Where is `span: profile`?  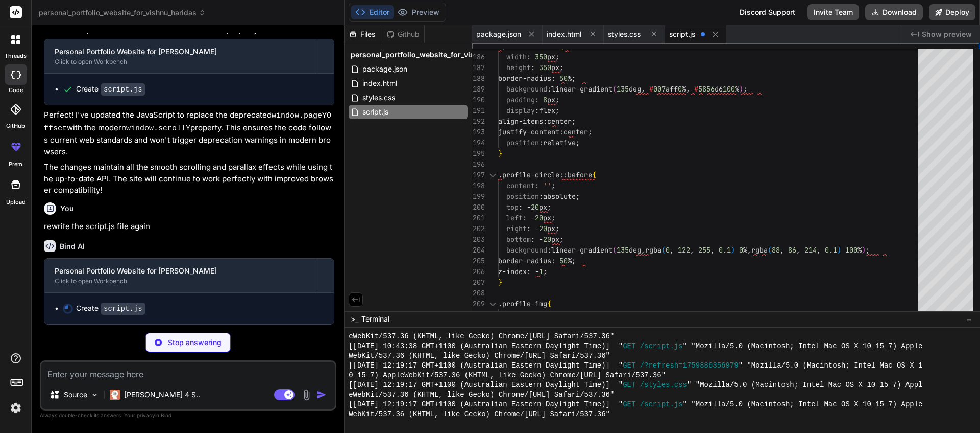
span: profile is located at coordinates (517, 175).